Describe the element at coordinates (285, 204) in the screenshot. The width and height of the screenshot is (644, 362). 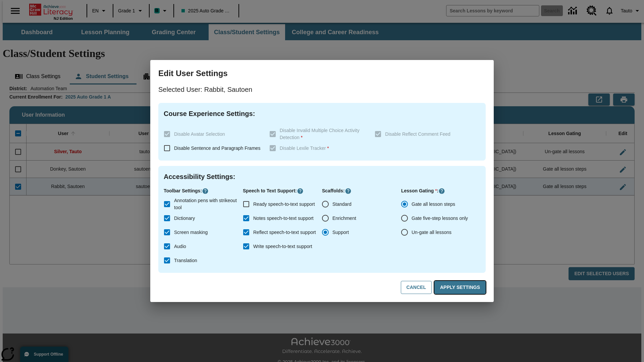
I see `span: Ready speech-to-text support` at that location.